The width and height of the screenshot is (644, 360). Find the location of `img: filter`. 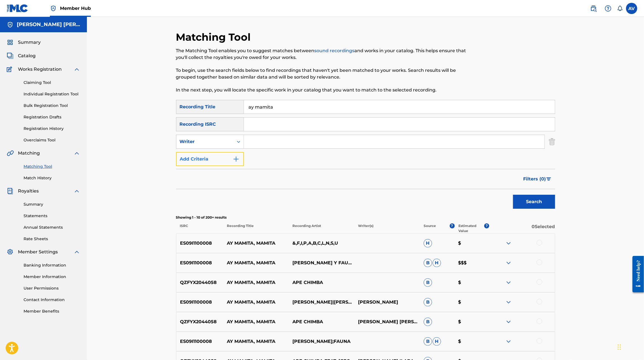

img: filter is located at coordinates (549, 179).